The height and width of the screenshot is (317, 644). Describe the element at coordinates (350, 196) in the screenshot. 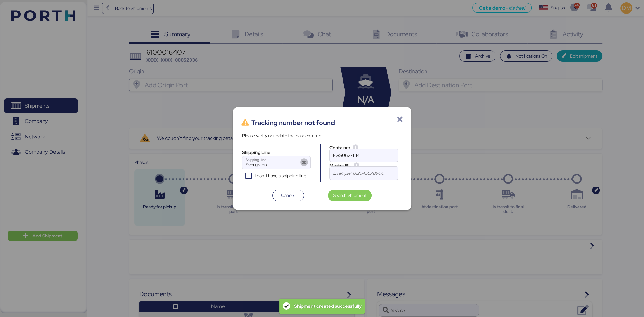

I see `span: Search Shipment` at that location.